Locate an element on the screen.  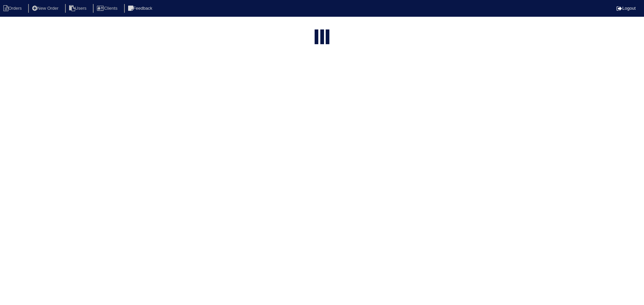
div: loading... is located at coordinates (322, 38).